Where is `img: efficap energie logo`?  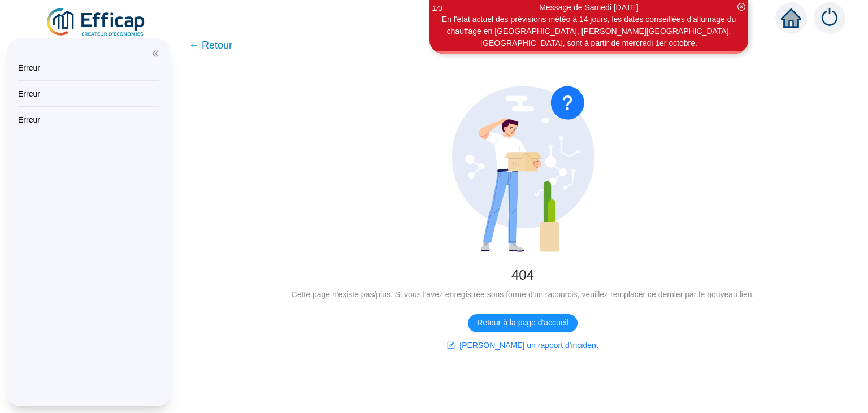 img: efficap energie logo is located at coordinates (96, 23).